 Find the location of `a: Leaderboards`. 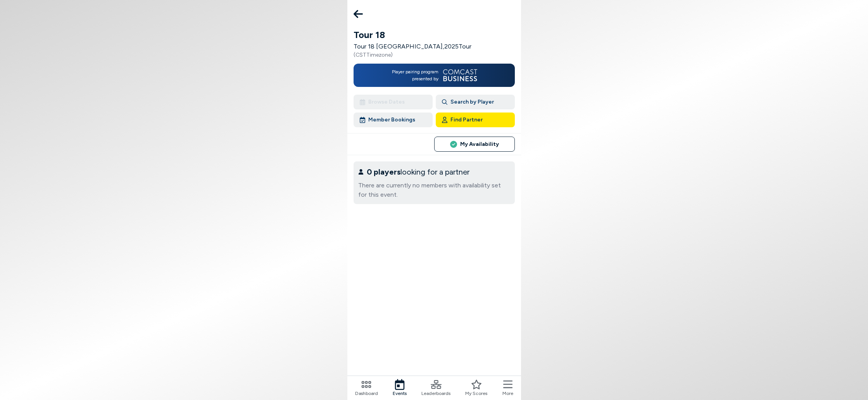

a: Leaderboards is located at coordinates (436, 388).